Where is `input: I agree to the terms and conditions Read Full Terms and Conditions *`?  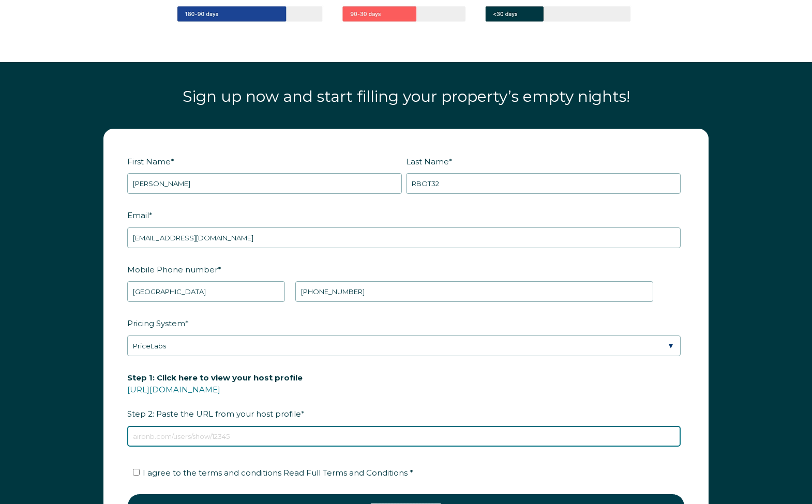 input: I agree to the terms and conditions Read Full Terms and Conditions * is located at coordinates (136, 471).